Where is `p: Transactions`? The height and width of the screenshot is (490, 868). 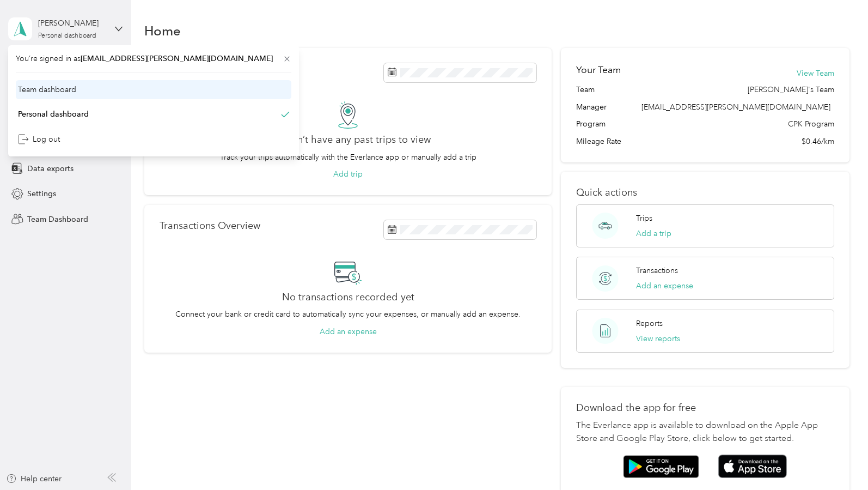
p: Transactions is located at coordinates (656, 270).